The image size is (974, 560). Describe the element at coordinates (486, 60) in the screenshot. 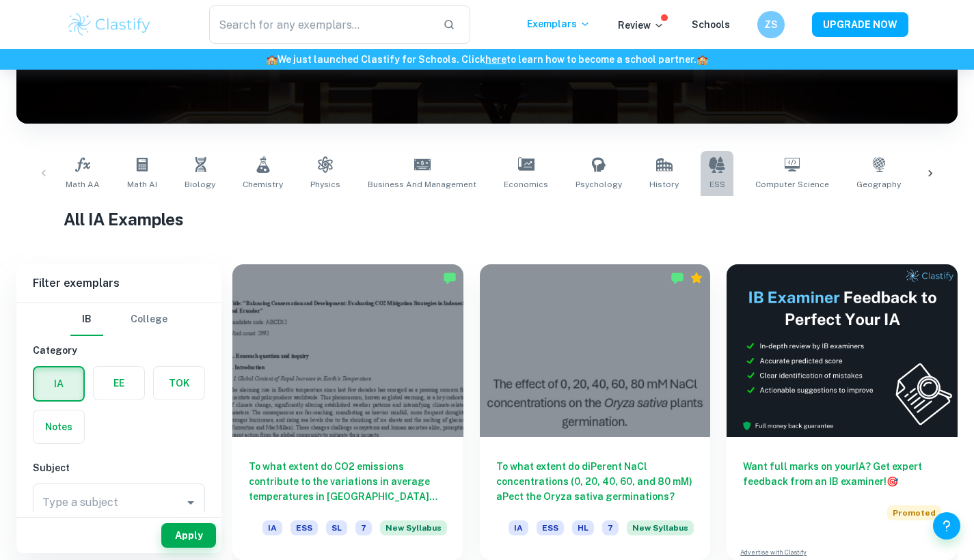

I see `h6: We just launched Clastify for Schools. Click to learn how to become a school partner.` at that location.